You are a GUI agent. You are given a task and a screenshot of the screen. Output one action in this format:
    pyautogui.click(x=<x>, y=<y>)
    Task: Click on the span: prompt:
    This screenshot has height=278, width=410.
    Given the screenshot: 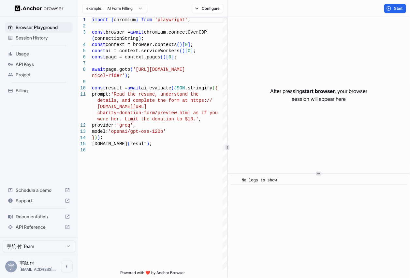 What is the action you would take?
    pyautogui.click(x=101, y=94)
    